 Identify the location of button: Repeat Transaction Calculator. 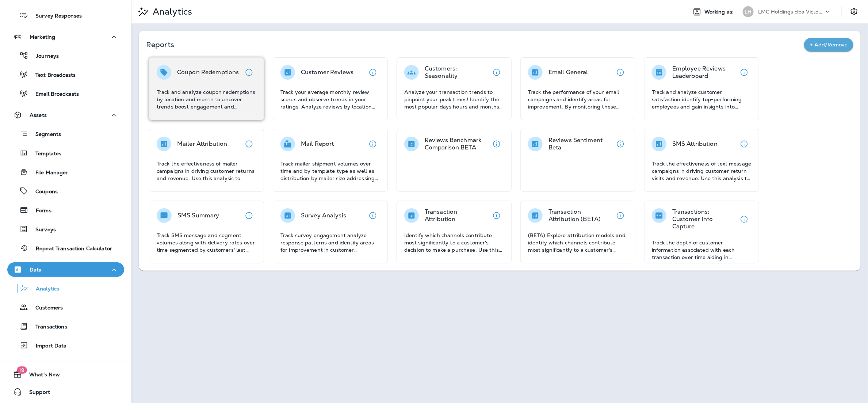
(66, 248).